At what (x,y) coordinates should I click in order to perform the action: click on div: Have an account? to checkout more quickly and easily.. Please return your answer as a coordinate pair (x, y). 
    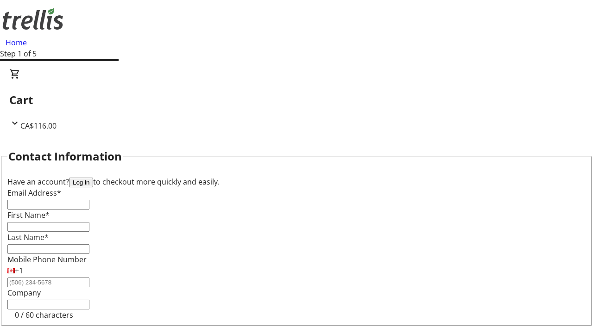
    Looking at the image, I should click on (296, 182).